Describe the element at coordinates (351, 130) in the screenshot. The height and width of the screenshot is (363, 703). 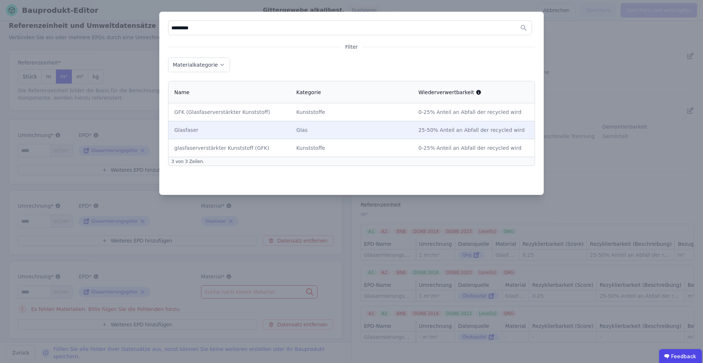
I see `div: Glas` at that location.